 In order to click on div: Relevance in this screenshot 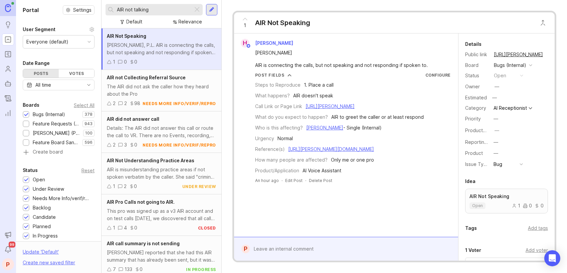, I will do `click(190, 22)`.